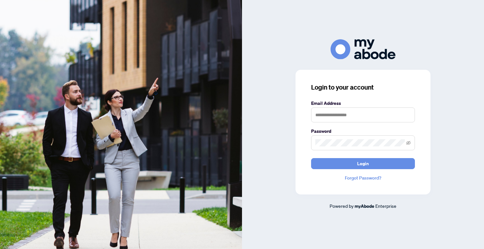 The image size is (484, 249). What do you see at coordinates (363, 87) in the screenshot?
I see `h3: Login to your account` at bounding box center [363, 87].